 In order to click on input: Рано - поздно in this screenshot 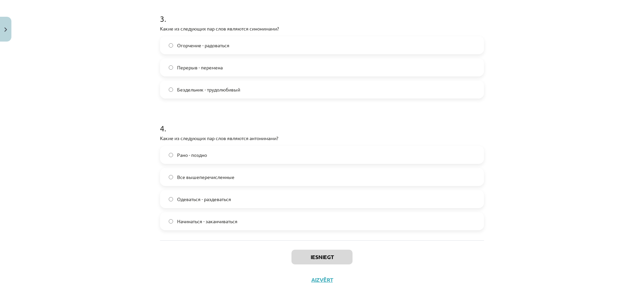, I will do `click(171, 155)`.